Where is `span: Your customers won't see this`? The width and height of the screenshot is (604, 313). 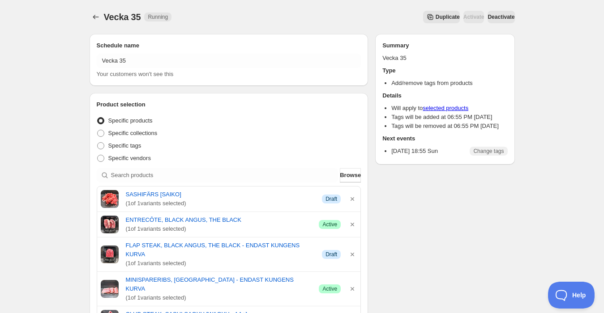 span: Your customers won't see this is located at coordinates (135, 74).